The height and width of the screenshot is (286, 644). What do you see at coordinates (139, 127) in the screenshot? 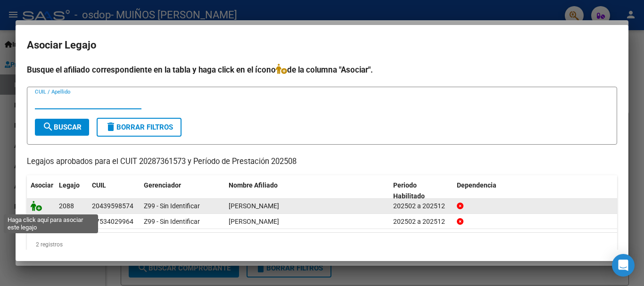
I see `button: Borrar Filtros` at bounding box center [139, 127].